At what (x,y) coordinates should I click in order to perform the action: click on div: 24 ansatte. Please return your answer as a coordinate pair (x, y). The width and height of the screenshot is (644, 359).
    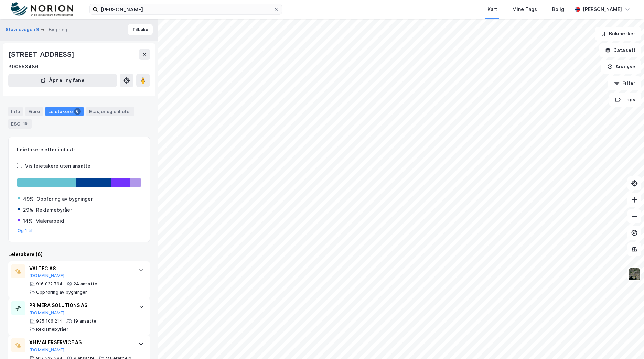
    Looking at the image, I should click on (85, 284).